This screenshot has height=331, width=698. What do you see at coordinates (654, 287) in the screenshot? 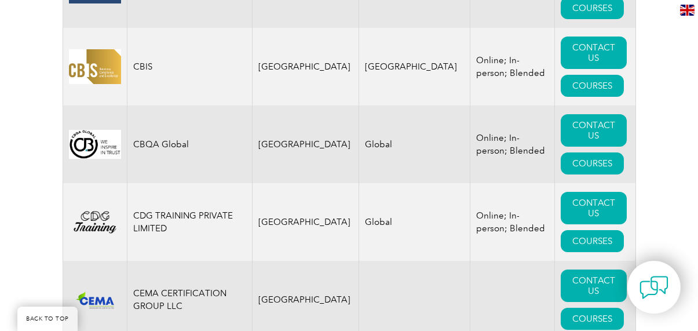
I see `img: contact-chat.png` at bounding box center [654, 287].